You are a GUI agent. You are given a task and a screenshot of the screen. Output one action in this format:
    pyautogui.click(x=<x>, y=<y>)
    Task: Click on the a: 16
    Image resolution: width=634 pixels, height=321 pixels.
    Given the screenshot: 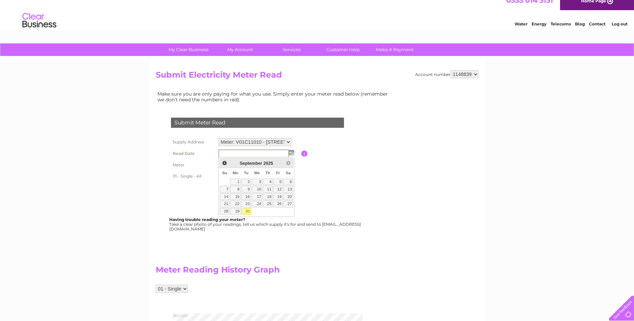 What is the action you would take?
    pyautogui.click(x=246, y=197)
    